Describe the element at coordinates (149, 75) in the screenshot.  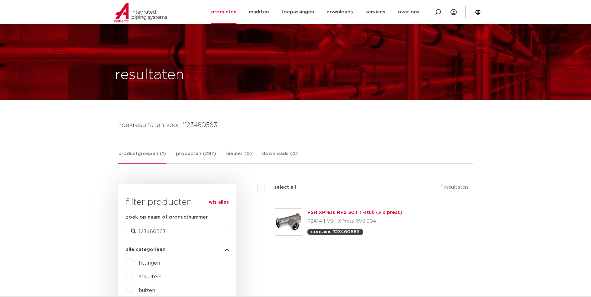
I see `h1: resultaten` at that location.